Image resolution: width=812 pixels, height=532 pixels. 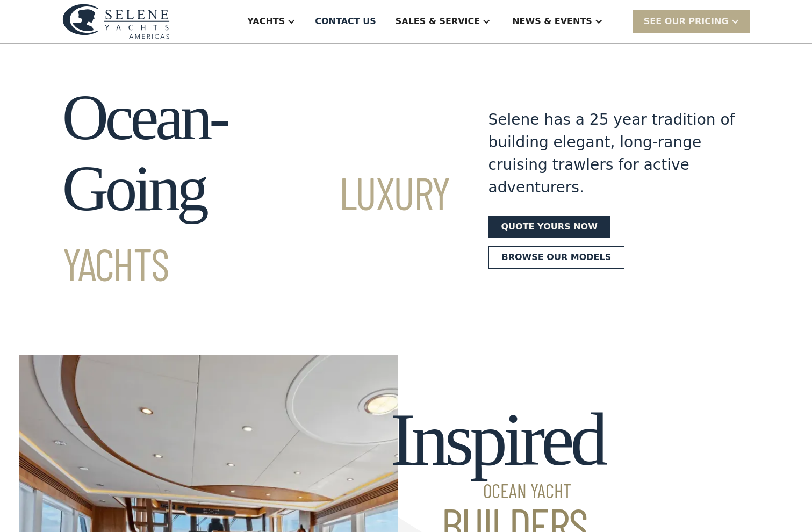 I want to click on span: Luxury Yachts, so click(x=256, y=227).